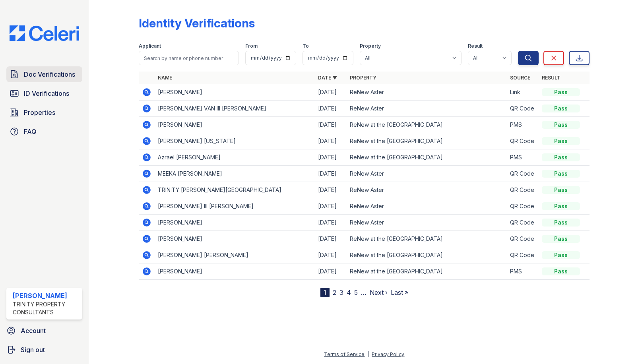 This screenshot has height=364, width=640. Describe the element at coordinates (44, 350) in the screenshot. I see `a: Sign out` at that location.